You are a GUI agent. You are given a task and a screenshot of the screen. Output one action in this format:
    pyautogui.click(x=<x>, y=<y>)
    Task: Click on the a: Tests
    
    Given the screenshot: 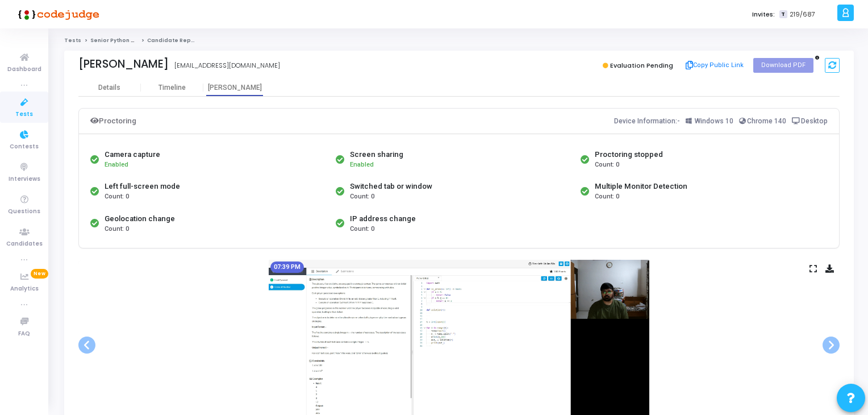 What is the action you would take?
    pyautogui.click(x=73, y=40)
    